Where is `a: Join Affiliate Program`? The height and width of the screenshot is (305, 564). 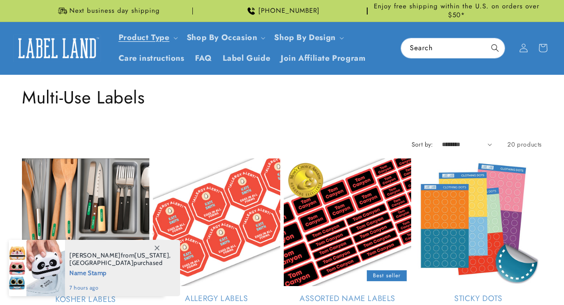
a: Join Affiliate Program is located at coordinates (323, 58).